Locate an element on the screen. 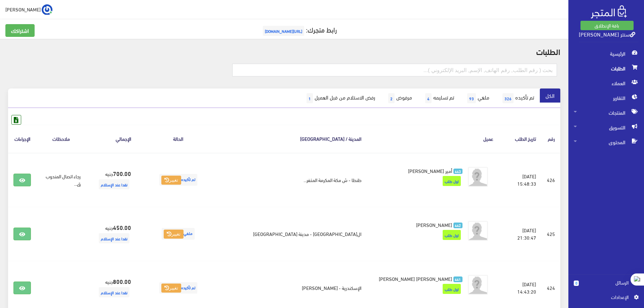 The image size is (644, 308). td: 425 is located at coordinates (550, 234).